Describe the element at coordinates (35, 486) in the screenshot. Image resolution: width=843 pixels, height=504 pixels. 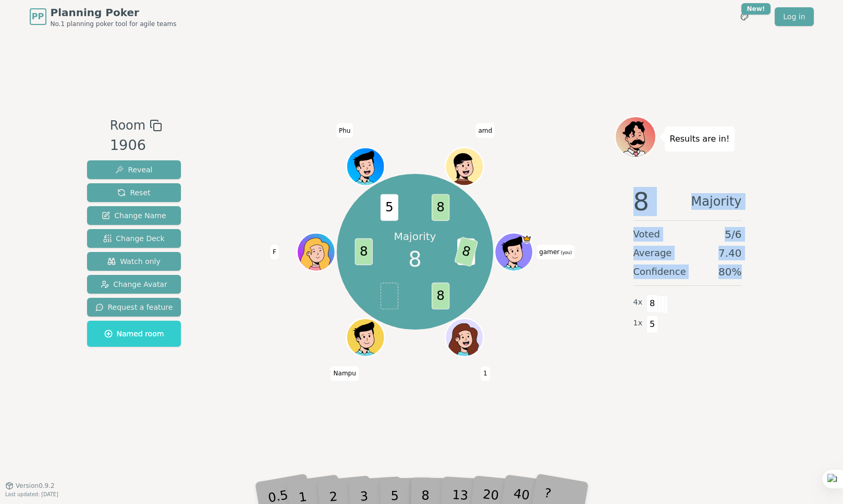
I see `span: Version 0.9.2` at that location.